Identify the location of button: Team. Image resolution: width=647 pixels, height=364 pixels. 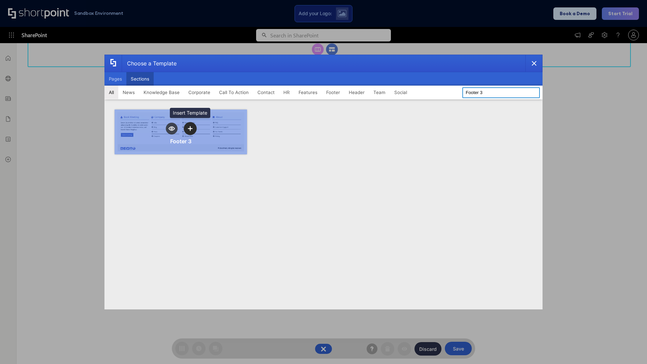
(380, 92).